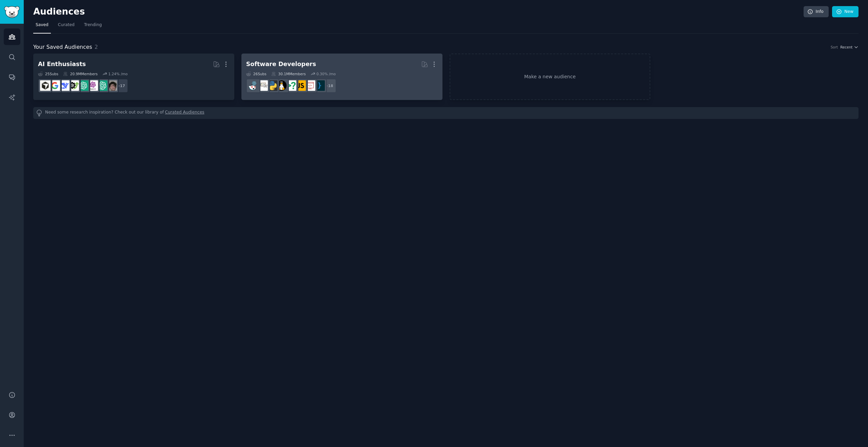  What do you see at coordinates (134, 77) in the screenshot?
I see `a: AI Enthusiasts25Subs20.9MMembers1.24% /mo+17ArtificalIntelligencechatgpt_prompts_OpenAIDevchatgpt...` at bounding box center [134, 77].